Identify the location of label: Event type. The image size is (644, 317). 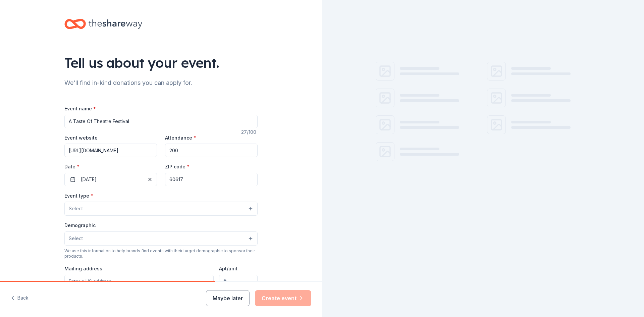
(79, 196).